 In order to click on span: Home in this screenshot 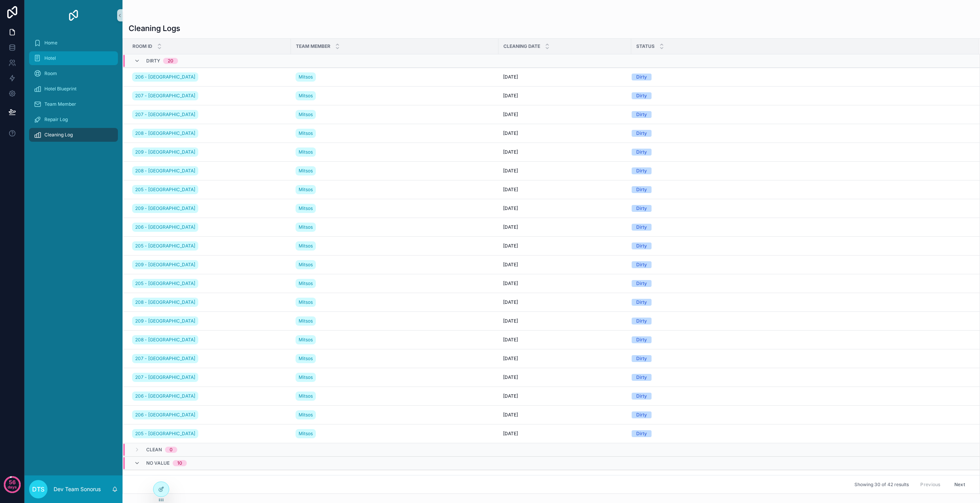, I will do `click(51, 43)`.